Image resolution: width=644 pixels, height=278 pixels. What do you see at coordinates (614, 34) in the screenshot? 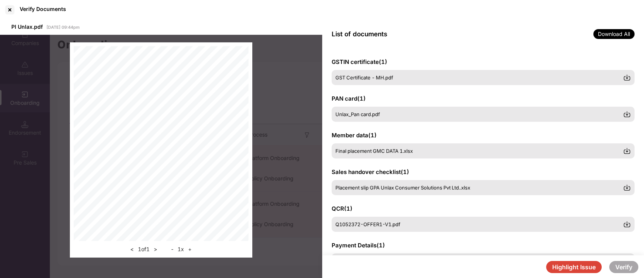
I see `span: Download All` at bounding box center [614, 34].